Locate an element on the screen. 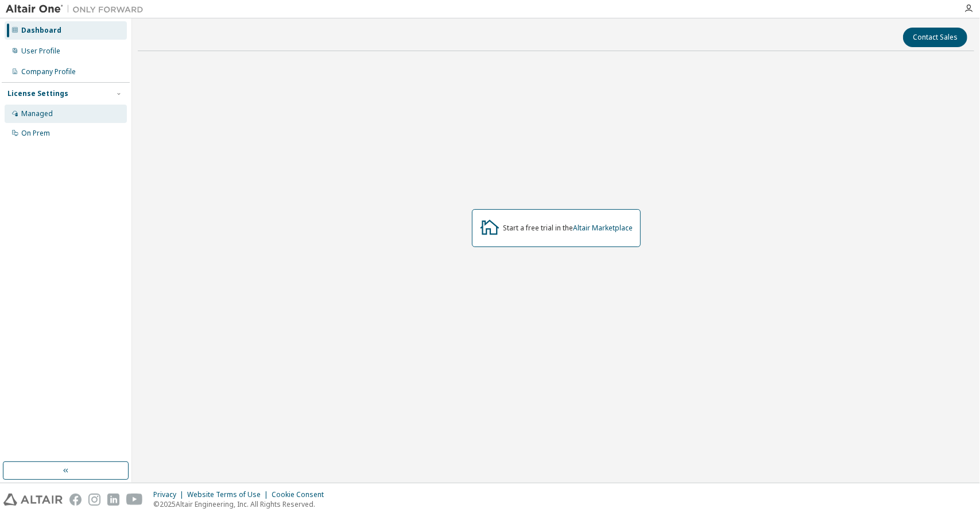  img: instagram.svg is located at coordinates (94, 499).